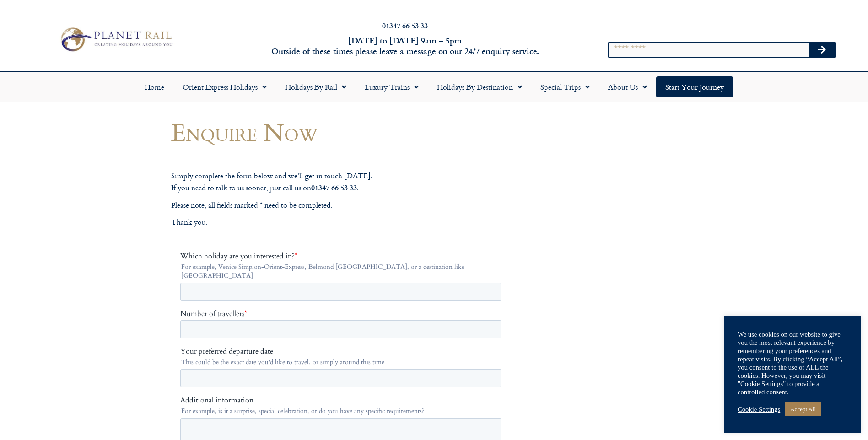 The width and height of the screenshot is (868, 440). What do you see at coordinates (5, 428) in the screenshot?
I see `input: Check to subscribe to the Planet Rail newsletter` at bounding box center [5, 428].